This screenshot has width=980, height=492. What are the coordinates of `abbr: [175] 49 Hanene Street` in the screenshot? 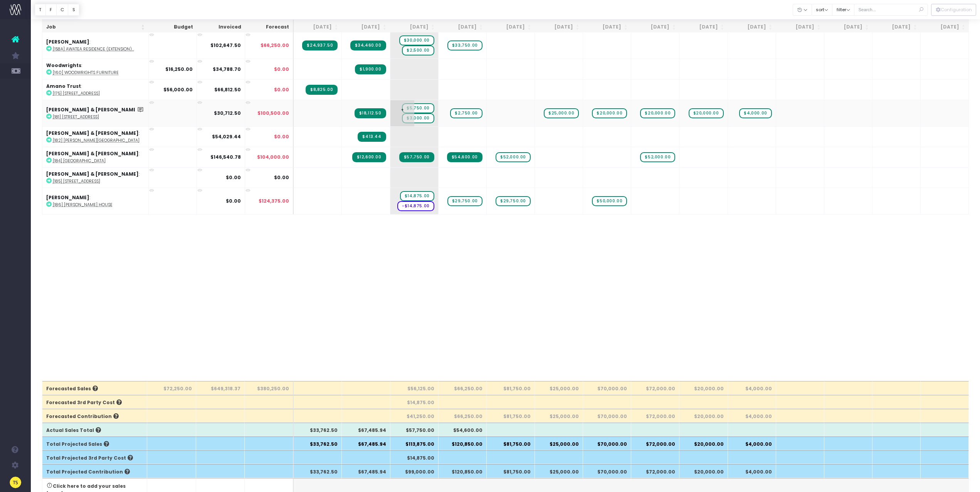 It's located at (77, 93).